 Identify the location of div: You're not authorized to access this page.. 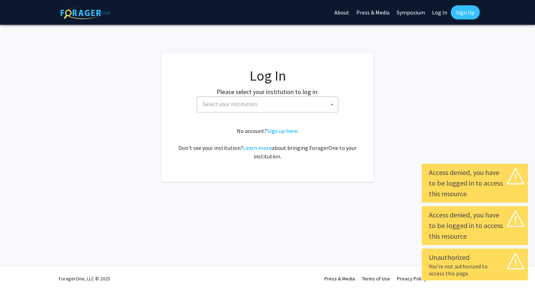
(475, 270).